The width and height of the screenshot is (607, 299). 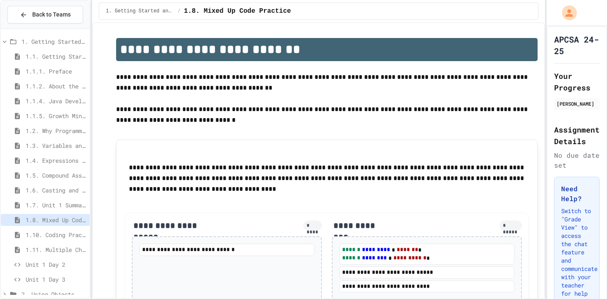 I want to click on span: Unit 1 Day 2, so click(x=56, y=264).